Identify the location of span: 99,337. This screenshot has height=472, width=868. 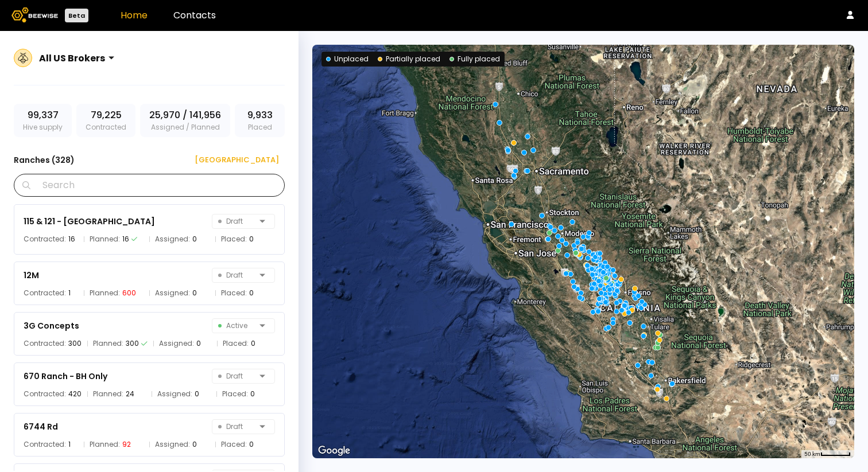
(43, 115).